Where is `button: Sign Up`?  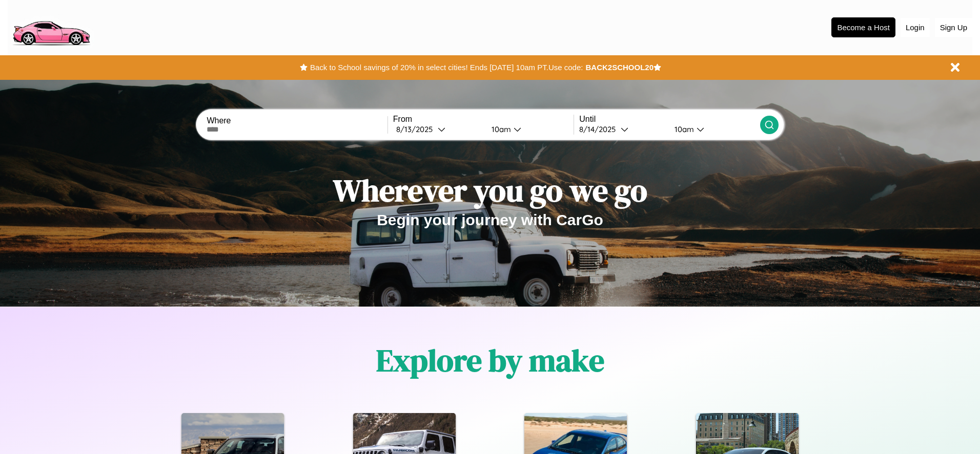 button: Sign Up is located at coordinates (953, 27).